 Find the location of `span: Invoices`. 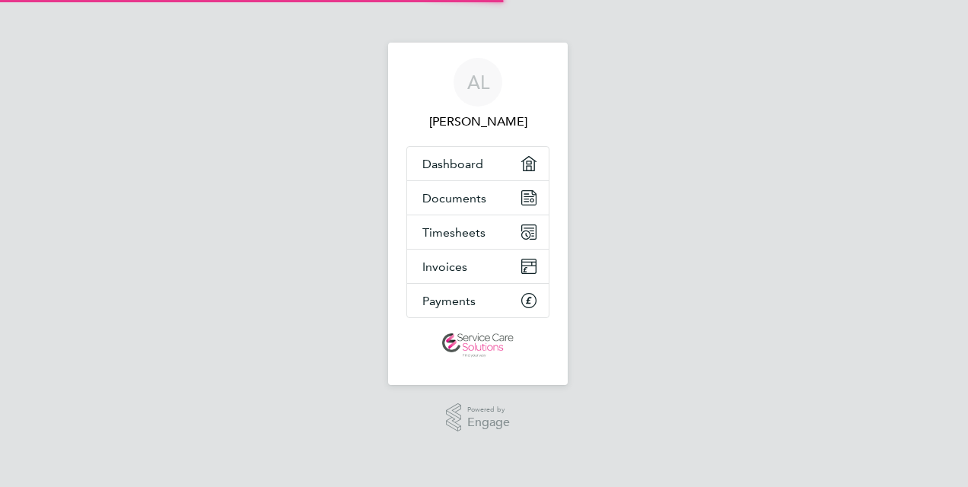

span: Invoices is located at coordinates (444, 266).